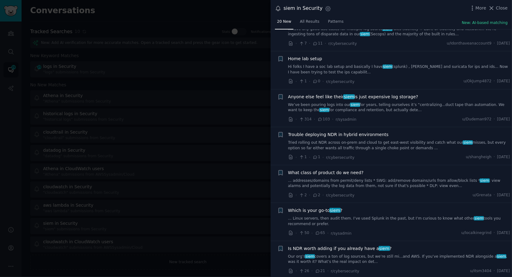  I want to click on span: u/shangheigh, so click(478, 158).